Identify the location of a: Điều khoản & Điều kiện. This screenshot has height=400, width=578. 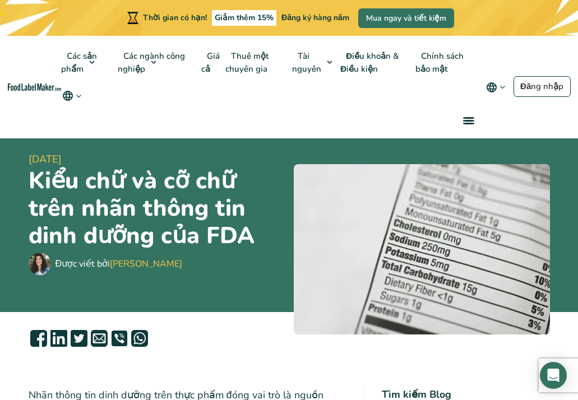
(369, 62).